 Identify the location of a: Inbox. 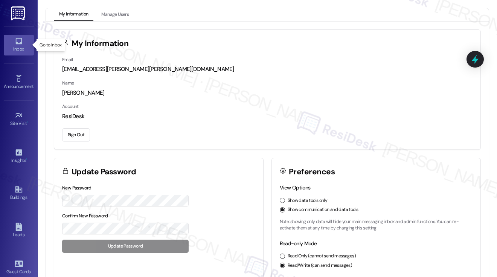
(19, 45).